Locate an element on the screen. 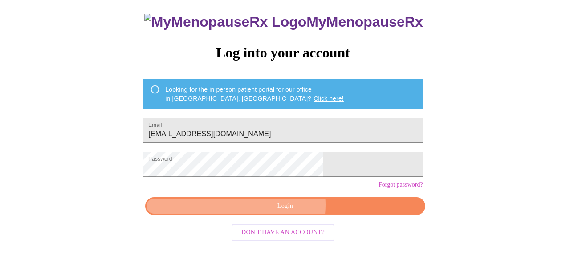 The width and height of the screenshot is (566, 260). img: MyMenopauseRx Logo is located at coordinates (225, 22).